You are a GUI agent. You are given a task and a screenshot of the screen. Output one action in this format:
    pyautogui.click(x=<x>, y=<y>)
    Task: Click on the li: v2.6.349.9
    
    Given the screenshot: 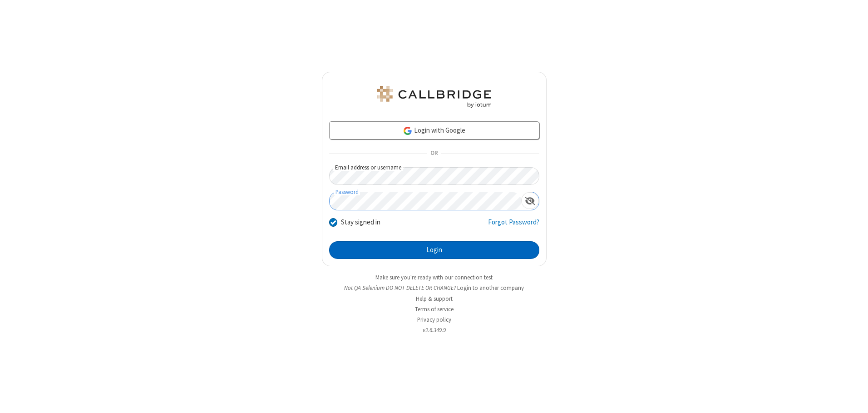 What is the action you would take?
    pyautogui.click(x=434, y=330)
    